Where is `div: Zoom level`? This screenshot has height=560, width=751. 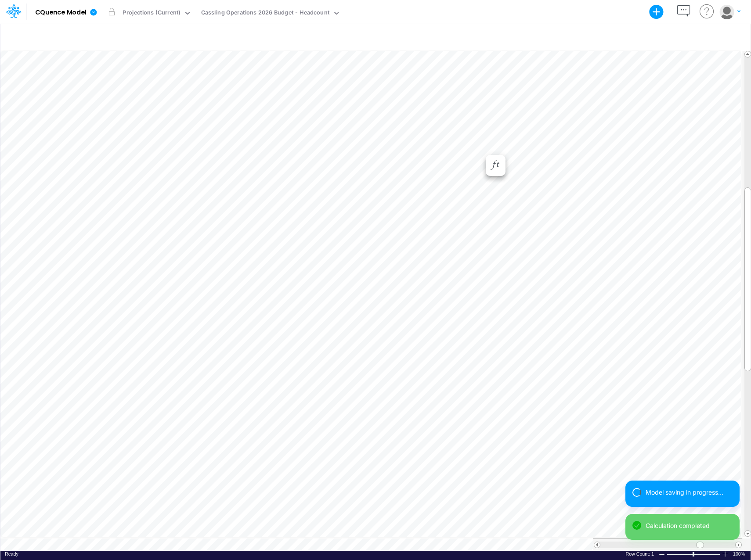
div: Zoom level is located at coordinates (739, 554).